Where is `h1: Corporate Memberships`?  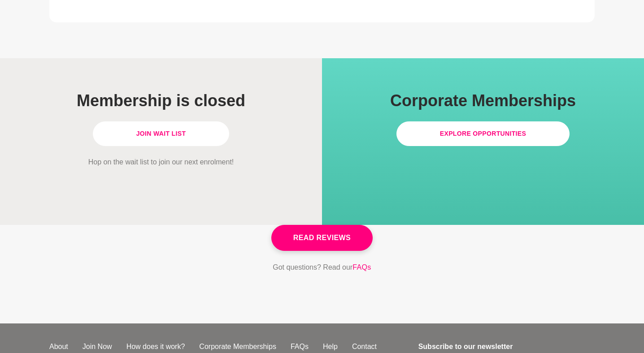
h1: Corporate Memberships is located at coordinates (483, 100).